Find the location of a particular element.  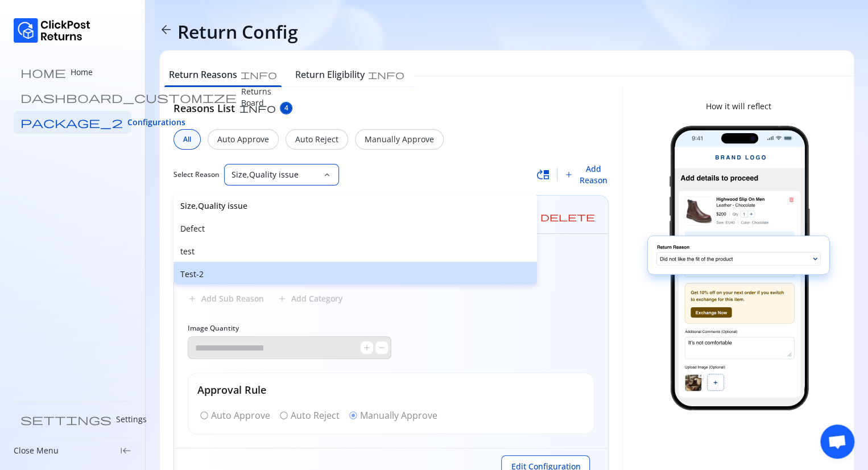

h5: Approval Rule is located at coordinates (391, 390).